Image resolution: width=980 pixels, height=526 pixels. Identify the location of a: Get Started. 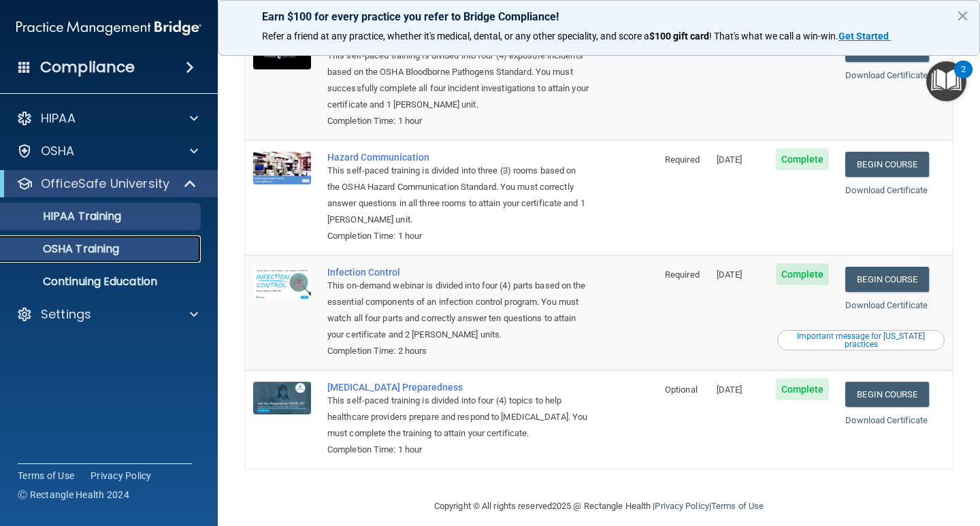
(865, 36).